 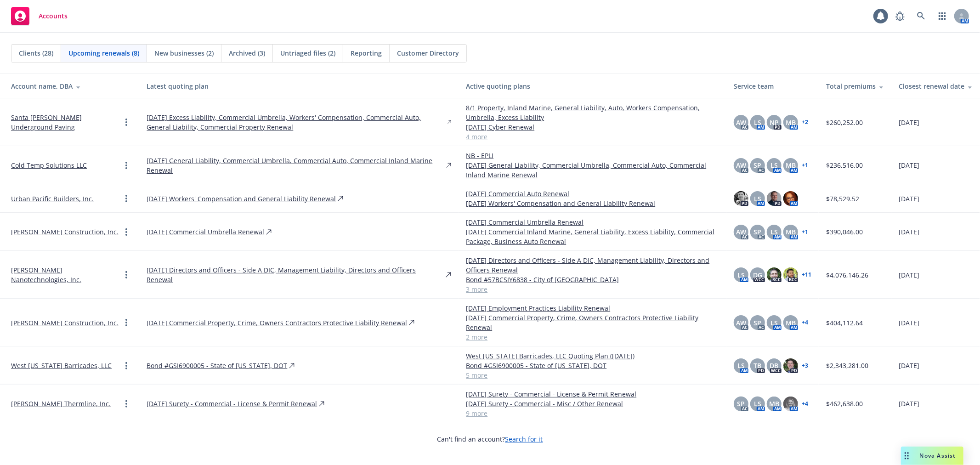 What do you see at coordinates (805, 122) in the screenshot?
I see `a: + 2` at bounding box center [805, 122].